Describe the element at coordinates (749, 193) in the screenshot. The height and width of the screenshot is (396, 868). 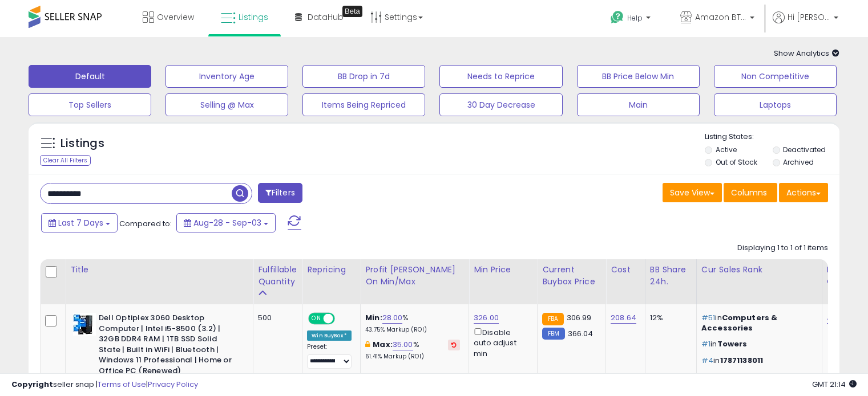
I see `span: Columns` at that location.